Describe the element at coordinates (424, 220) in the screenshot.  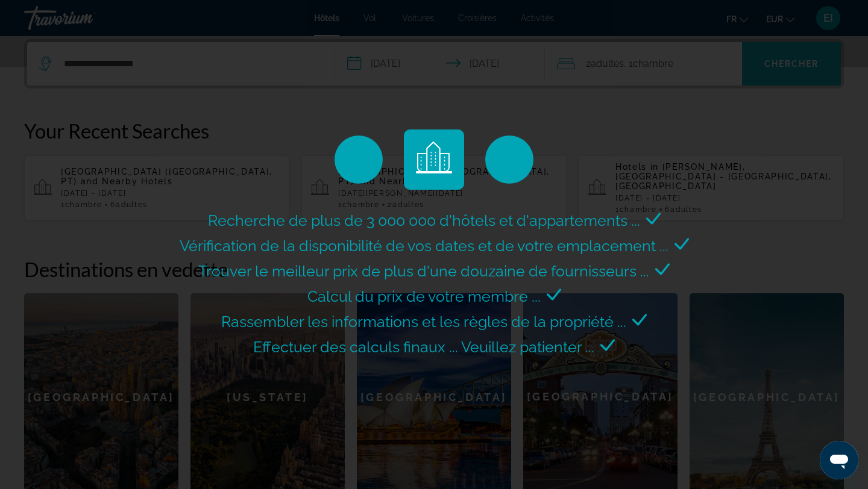
I see `span: Recherche de plus de 3 000 000 d'hôtels et d'appartements ...` at that location.